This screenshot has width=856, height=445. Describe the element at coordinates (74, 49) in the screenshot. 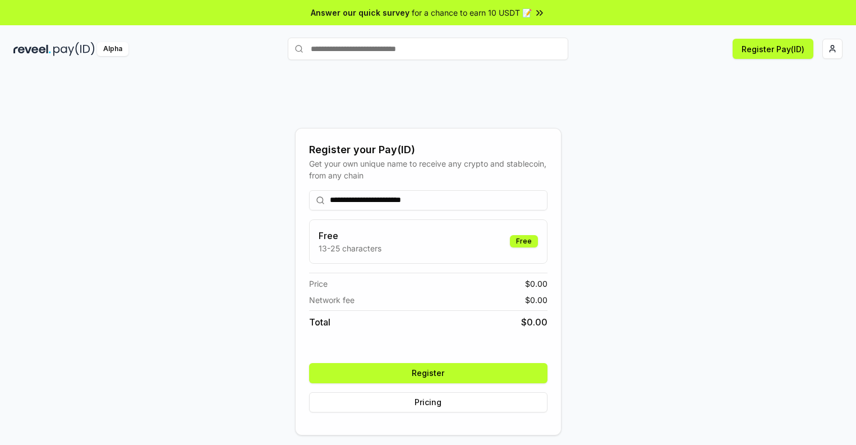

I see `img: pay_id` at that location.